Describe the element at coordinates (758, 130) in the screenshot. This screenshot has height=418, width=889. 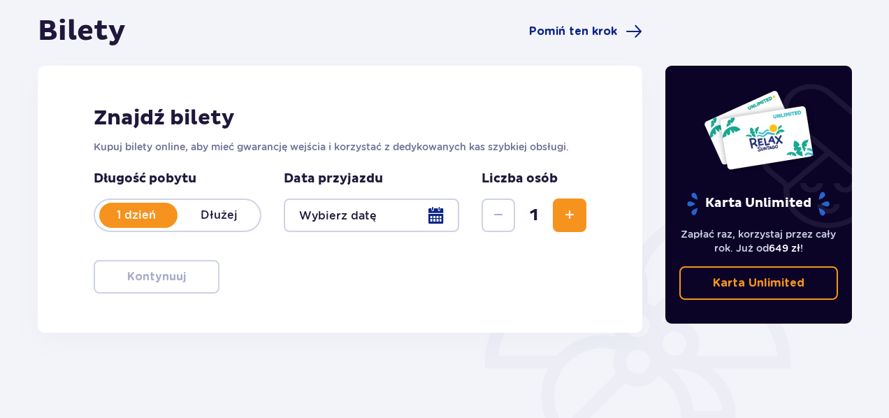
I see `img: Dwie karty całoroczne do Suntago z napisem 'UNLIMITED RELAX', na białym tle z tropikalnymi liśćmi...` at that location.